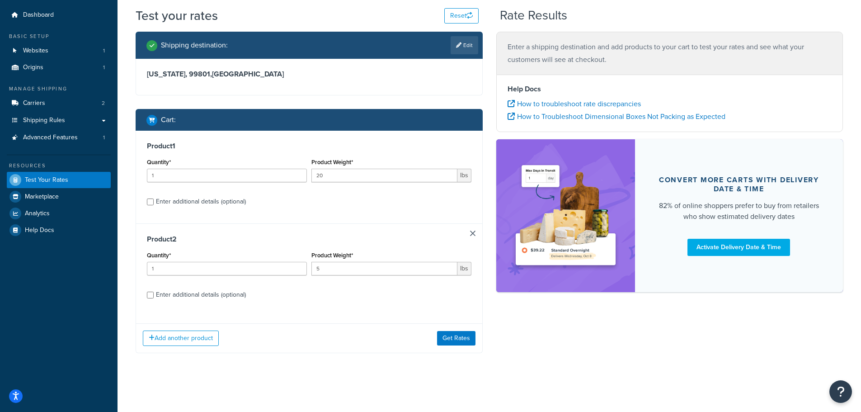 This screenshot has height=412, width=861. I want to click on li: Help Docs, so click(59, 230).